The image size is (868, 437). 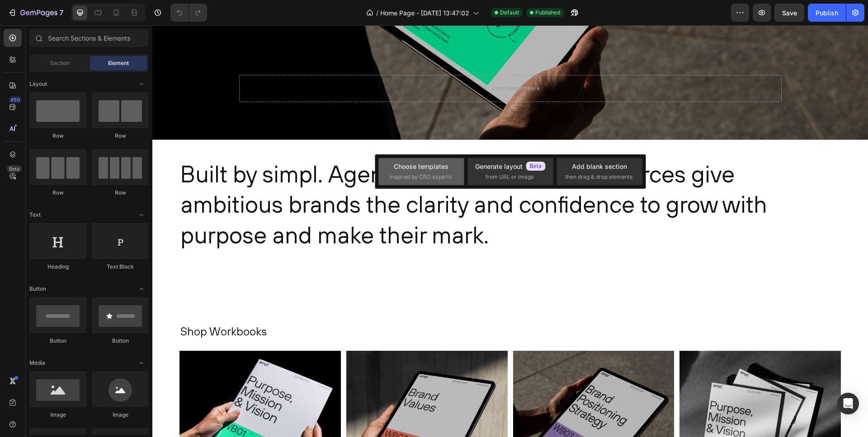 What do you see at coordinates (15, 99) in the screenshot?
I see `div: 450` at bounding box center [15, 99].